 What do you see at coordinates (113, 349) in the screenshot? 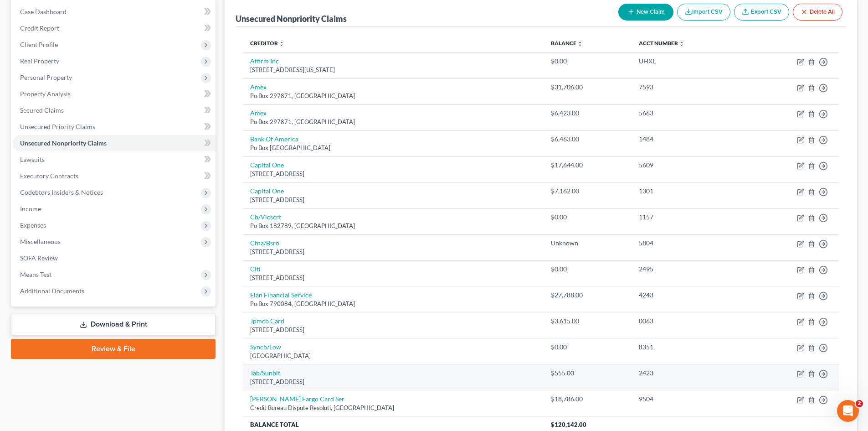
I see `a: Review & File` at bounding box center [113, 349].